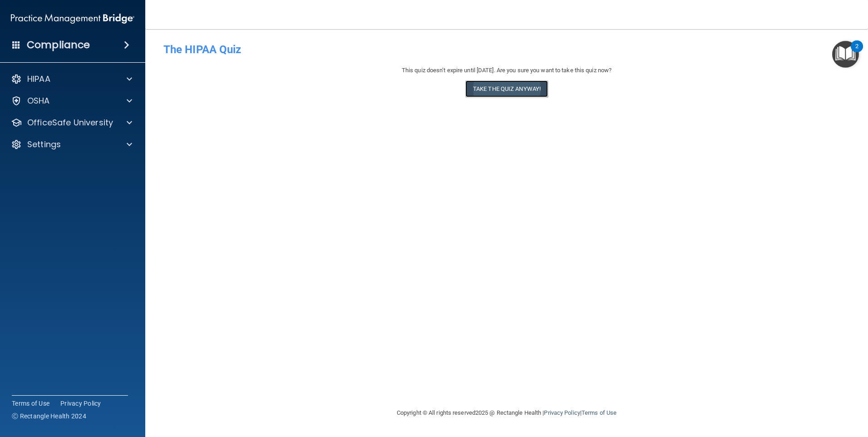 This screenshot has width=868, height=437. I want to click on p: OfficeSafe University, so click(70, 122).